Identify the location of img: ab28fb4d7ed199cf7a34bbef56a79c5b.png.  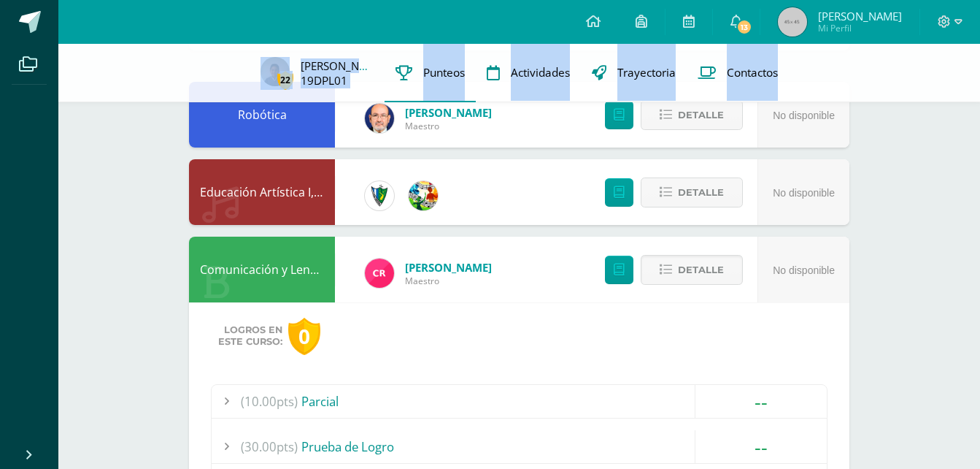
(379, 273).